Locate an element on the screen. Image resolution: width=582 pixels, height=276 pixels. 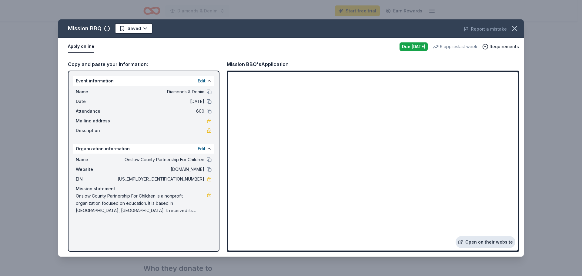
button: Report a mistake is located at coordinates (485, 29).